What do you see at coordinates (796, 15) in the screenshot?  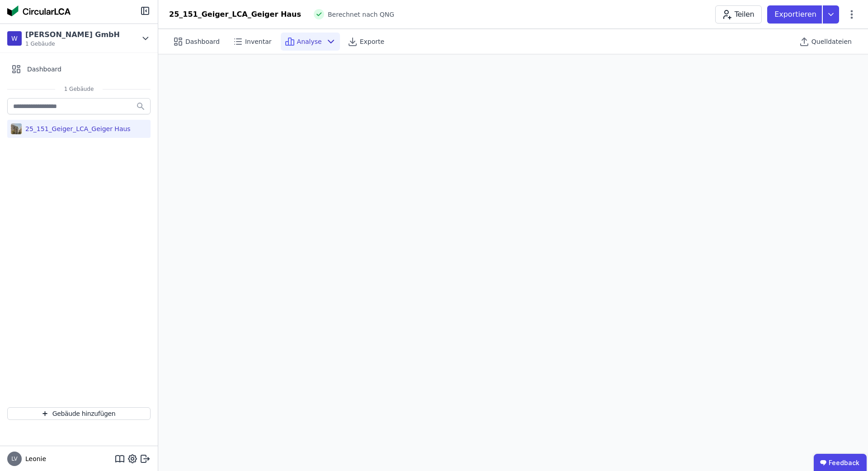 I see `p: Exportieren` at bounding box center [796, 15].